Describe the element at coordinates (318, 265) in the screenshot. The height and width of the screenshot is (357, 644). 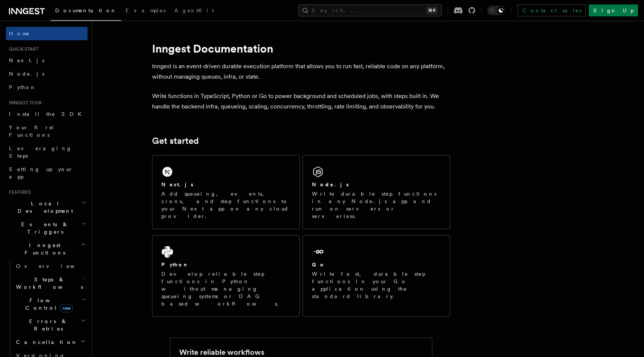
I see `h2: Go` at that location.